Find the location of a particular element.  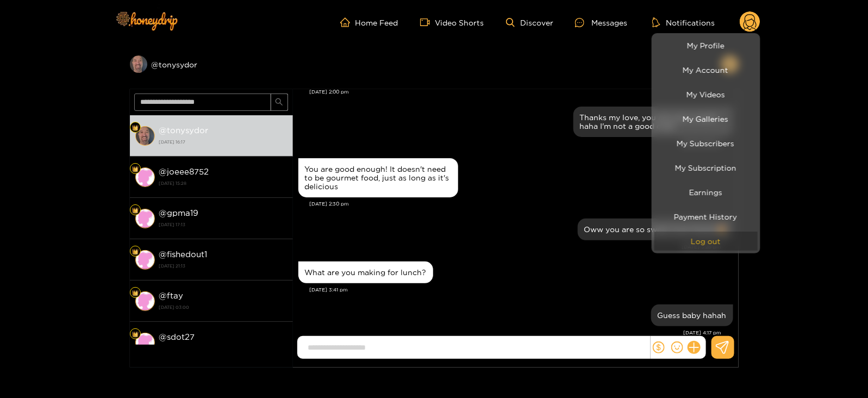

a: My Account is located at coordinates (706, 69).